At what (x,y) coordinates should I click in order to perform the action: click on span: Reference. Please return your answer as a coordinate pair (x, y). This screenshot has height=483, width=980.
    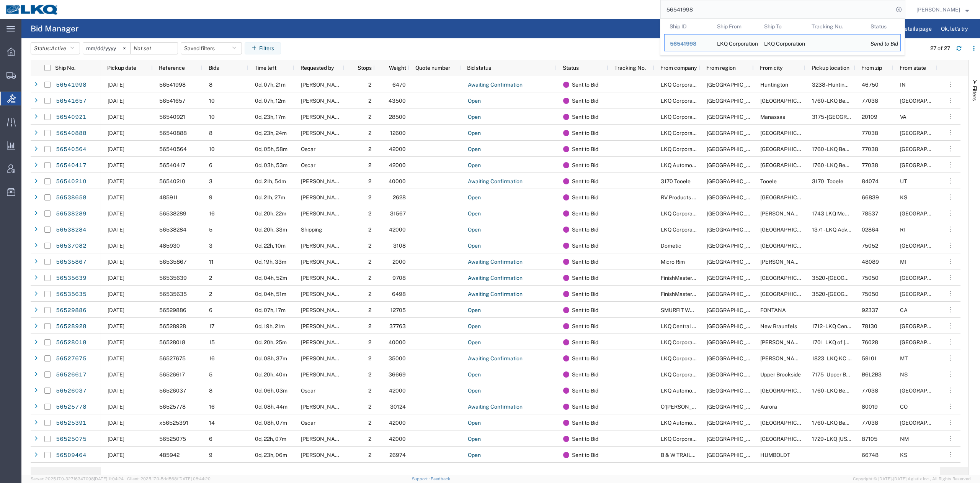
    Looking at the image, I should click on (172, 68).